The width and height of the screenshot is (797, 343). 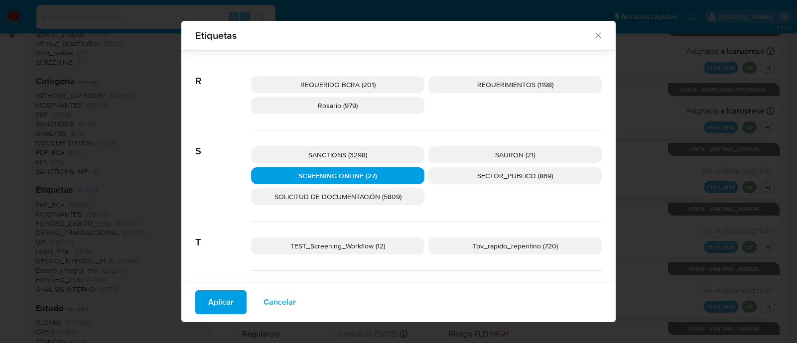 What do you see at coordinates (338, 197) in the screenshot?
I see `div: SOLICITUD DE DOCUMENTACIÓN (5809)` at bounding box center [338, 197].